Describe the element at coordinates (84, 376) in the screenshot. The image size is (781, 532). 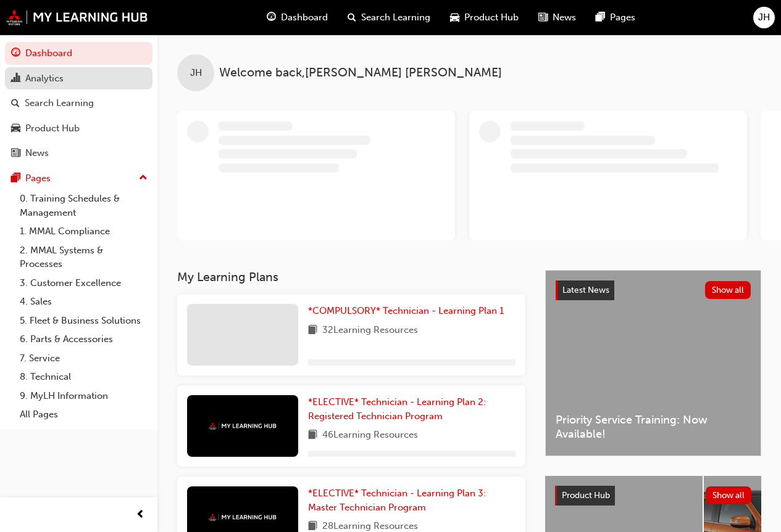
I see `a: 8. Technical` at that location.